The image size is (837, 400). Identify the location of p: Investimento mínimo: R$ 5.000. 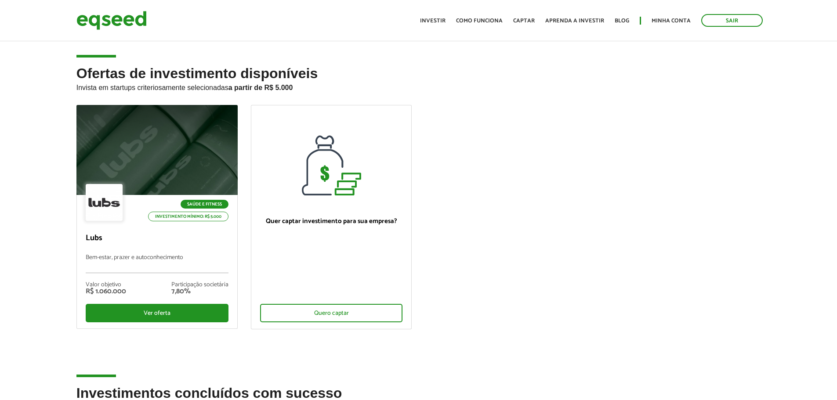
(188, 217).